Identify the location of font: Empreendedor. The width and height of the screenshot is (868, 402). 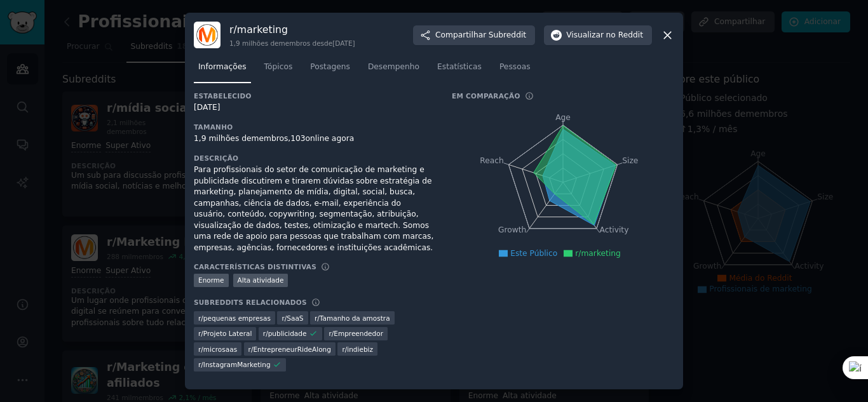
(358, 334).